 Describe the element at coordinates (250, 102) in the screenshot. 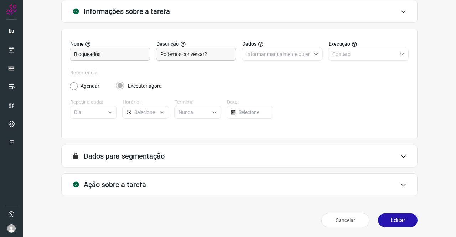

I see `label: Data:` at that location.